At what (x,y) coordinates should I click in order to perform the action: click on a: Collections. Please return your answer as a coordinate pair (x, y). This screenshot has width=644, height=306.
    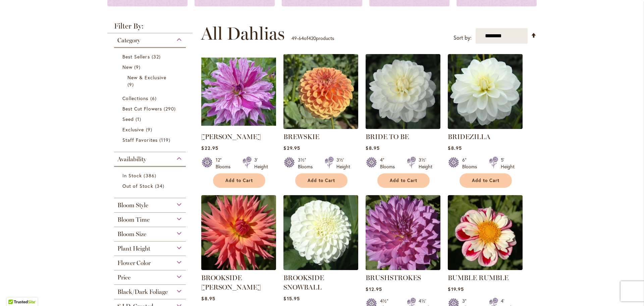
    Looking at the image, I should click on (151, 98).